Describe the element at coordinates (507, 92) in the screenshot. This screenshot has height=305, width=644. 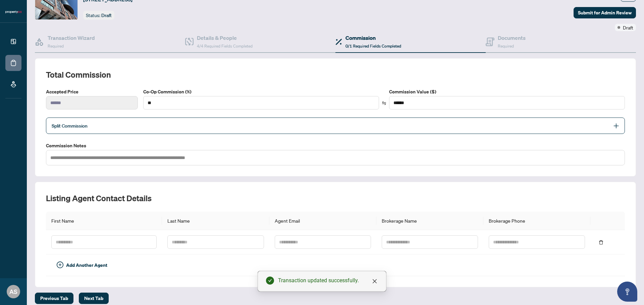
I see `label: Commission Value ($)` at that location.